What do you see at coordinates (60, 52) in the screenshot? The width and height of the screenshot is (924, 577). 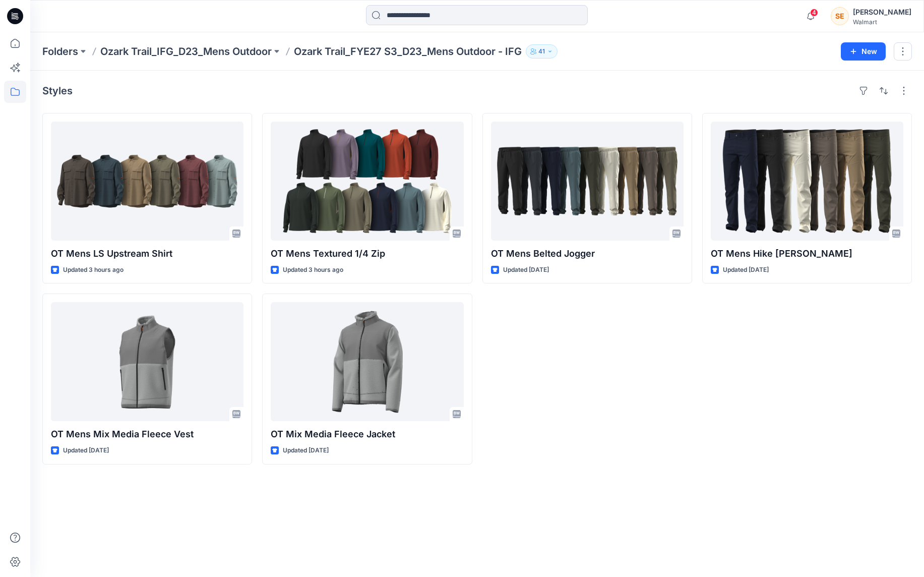 I see `p: Folders` at bounding box center [60, 52].